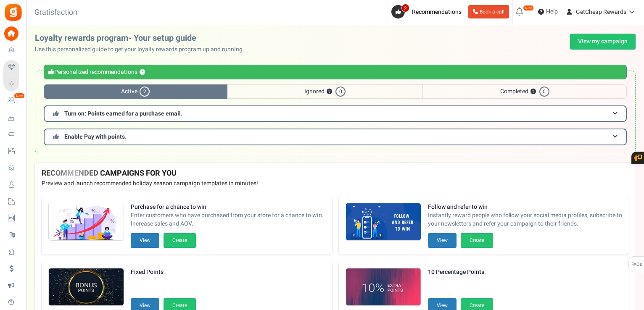 The width and height of the screenshot is (644, 310). I want to click on h2: Loyalty rewards program- Your setup guide, so click(143, 38).